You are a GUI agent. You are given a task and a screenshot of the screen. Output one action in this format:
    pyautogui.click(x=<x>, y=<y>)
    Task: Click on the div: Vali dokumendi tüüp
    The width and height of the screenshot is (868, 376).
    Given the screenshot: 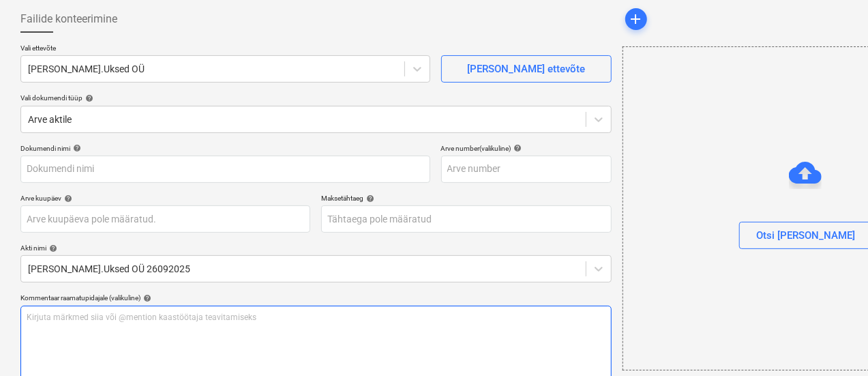 What is the action you would take?
    pyautogui.click(x=316, y=97)
    